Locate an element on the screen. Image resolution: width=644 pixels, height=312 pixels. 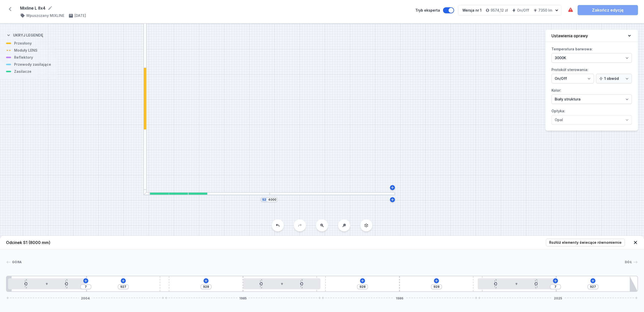
span: Góra is located at coordinates (17, 262).